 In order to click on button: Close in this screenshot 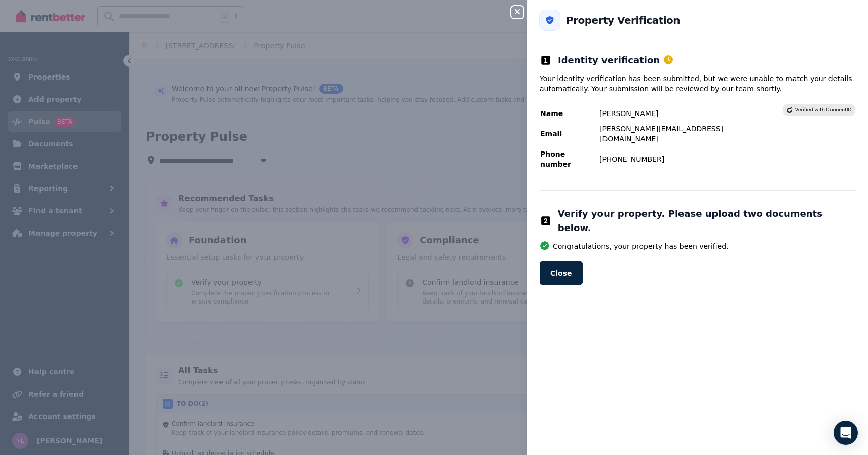, I will do `click(561, 273)`.